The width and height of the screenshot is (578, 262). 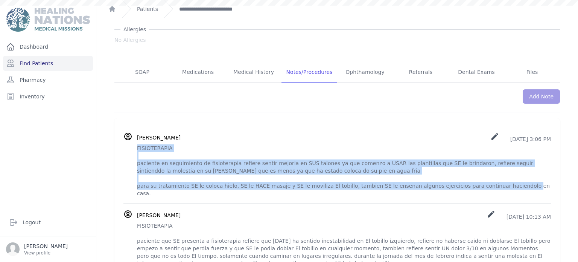 I want to click on a: Patients, so click(x=148, y=9).